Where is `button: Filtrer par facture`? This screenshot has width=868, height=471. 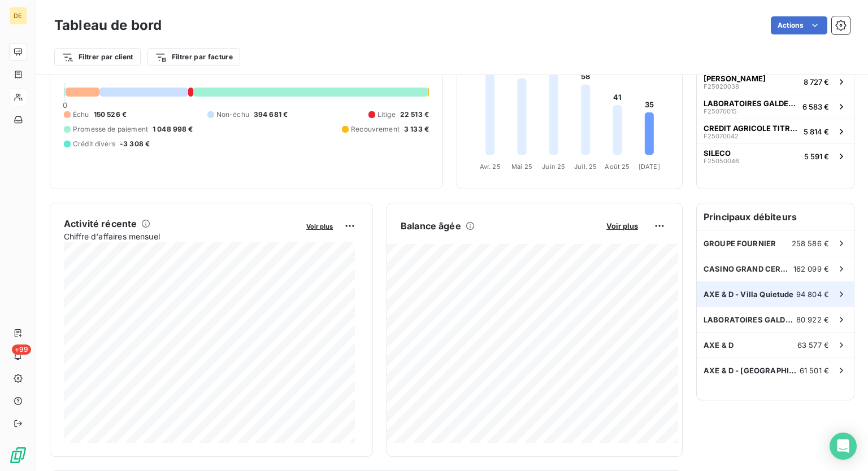 button: Filtrer par facture is located at coordinates (194, 57).